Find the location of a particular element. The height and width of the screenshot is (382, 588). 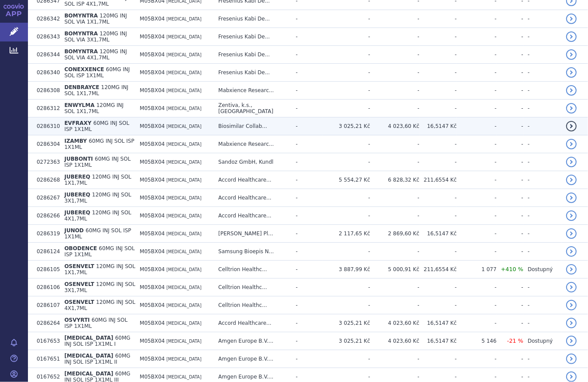

td: 0286304 is located at coordinates (46, 144).